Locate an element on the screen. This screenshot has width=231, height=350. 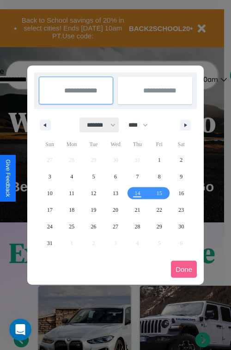
button: 24 is located at coordinates (49, 226).